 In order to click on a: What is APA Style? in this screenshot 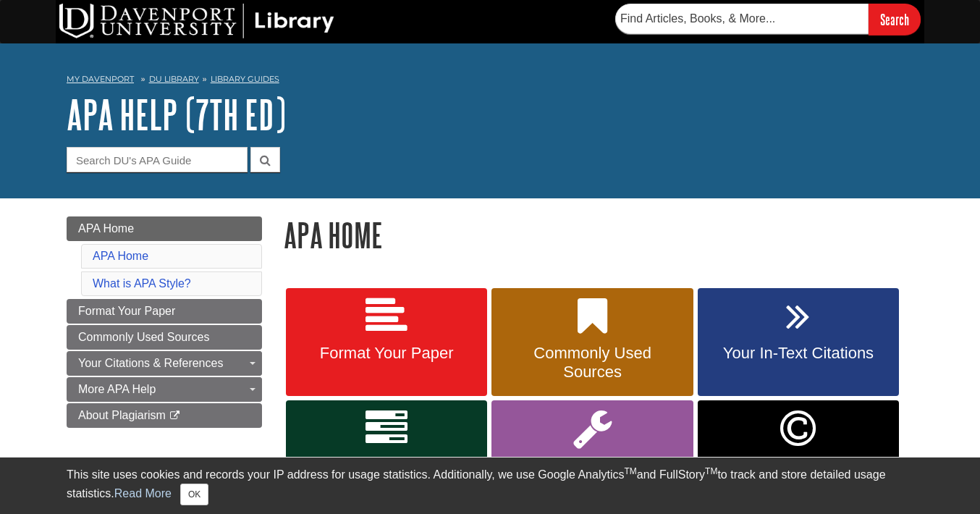, I will do `click(142, 283)`.